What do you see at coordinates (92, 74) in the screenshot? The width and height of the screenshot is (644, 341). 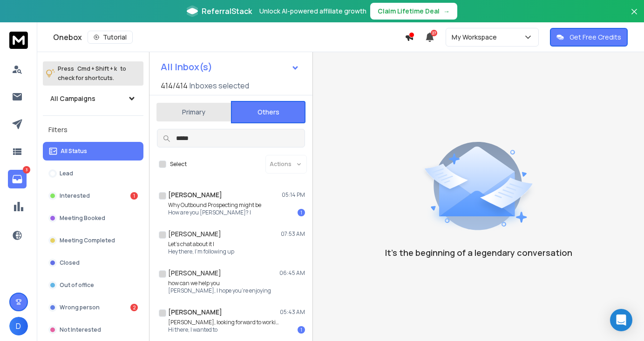 I see `p: Press to check for shortcuts.` at bounding box center [92, 74].